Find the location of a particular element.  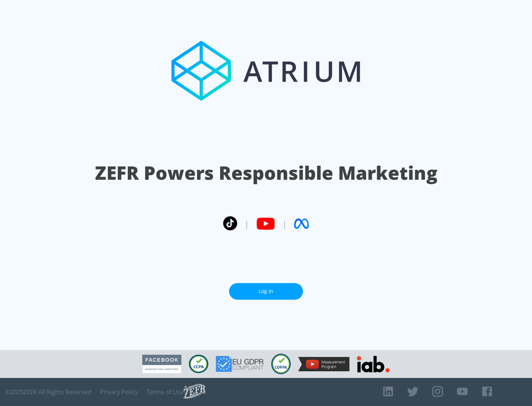

a: Privacy Policy is located at coordinates (119, 392).